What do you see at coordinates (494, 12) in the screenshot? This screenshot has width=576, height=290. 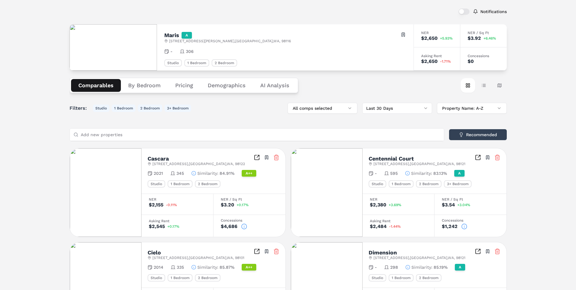 I see `label: Notifications` at bounding box center [494, 12].